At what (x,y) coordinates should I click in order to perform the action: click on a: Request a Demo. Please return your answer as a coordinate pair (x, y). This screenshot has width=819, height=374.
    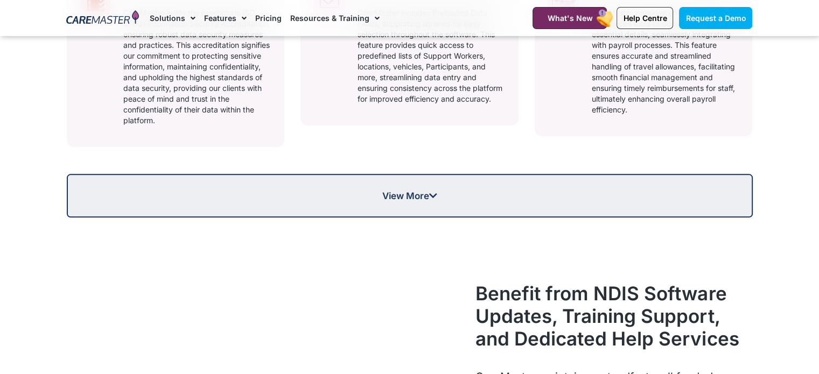
    Looking at the image, I should click on (716, 18).